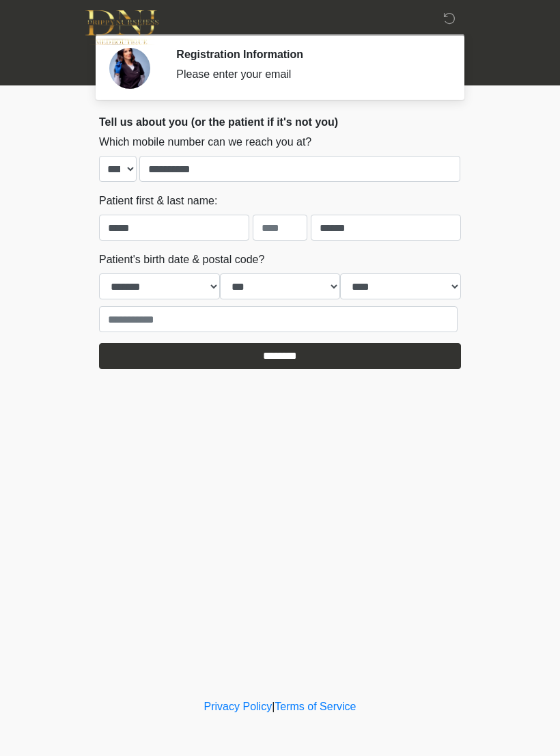 This screenshot has height=756, width=560. Describe the element at coordinates (157, 201) in the screenshot. I see `label: Patient first & last name:` at that location.